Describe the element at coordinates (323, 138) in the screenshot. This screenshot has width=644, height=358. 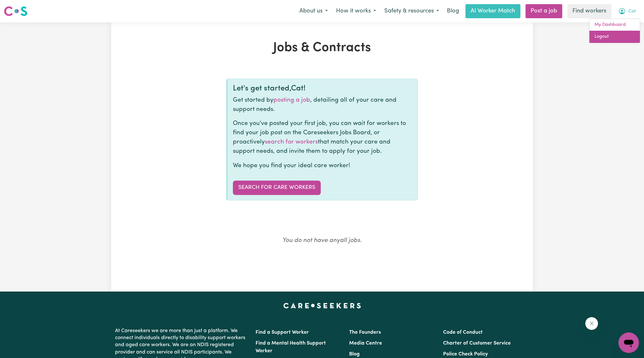
I see `p: Once you've posted your first job, you can wait for workers to find your job post on the Careseek...` at that location.